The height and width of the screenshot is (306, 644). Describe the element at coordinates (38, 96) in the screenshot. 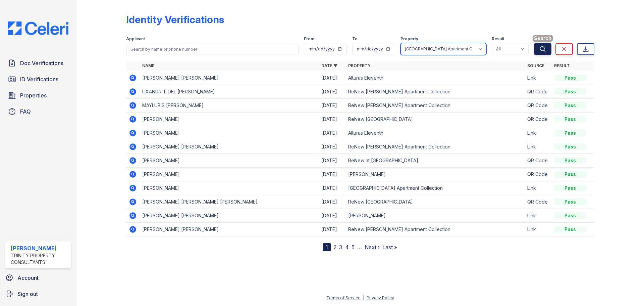

I see `a: Properties` at that location.